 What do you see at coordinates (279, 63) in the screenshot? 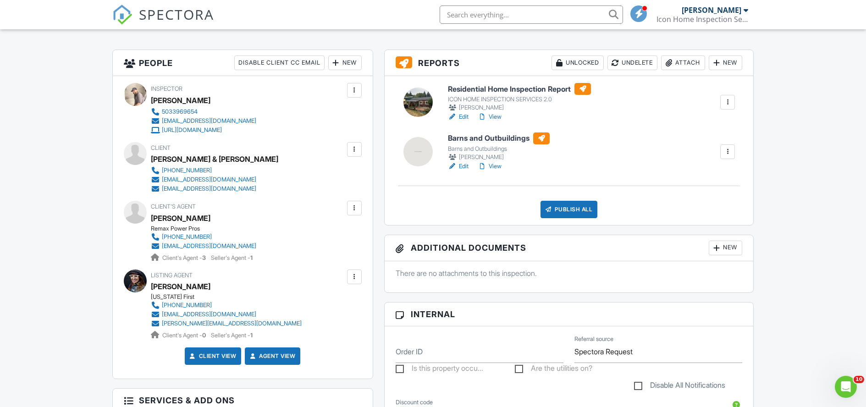
I see `div: Disable Client CC Email` at bounding box center [279, 63].